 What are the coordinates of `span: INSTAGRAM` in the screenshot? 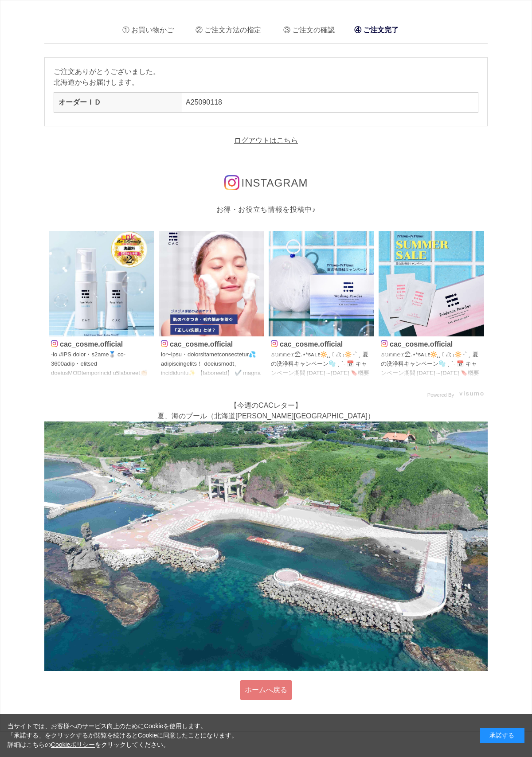 It's located at (275, 183).